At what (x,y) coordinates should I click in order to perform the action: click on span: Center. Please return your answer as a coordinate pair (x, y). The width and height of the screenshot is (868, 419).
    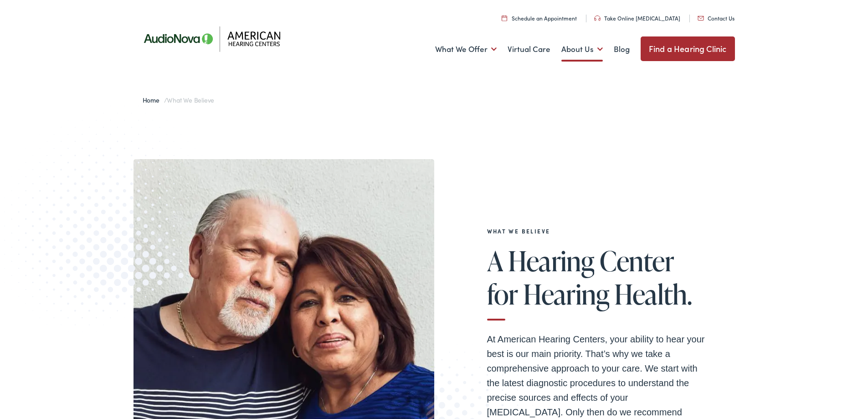
    Looking at the image, I should click on (637, 261).